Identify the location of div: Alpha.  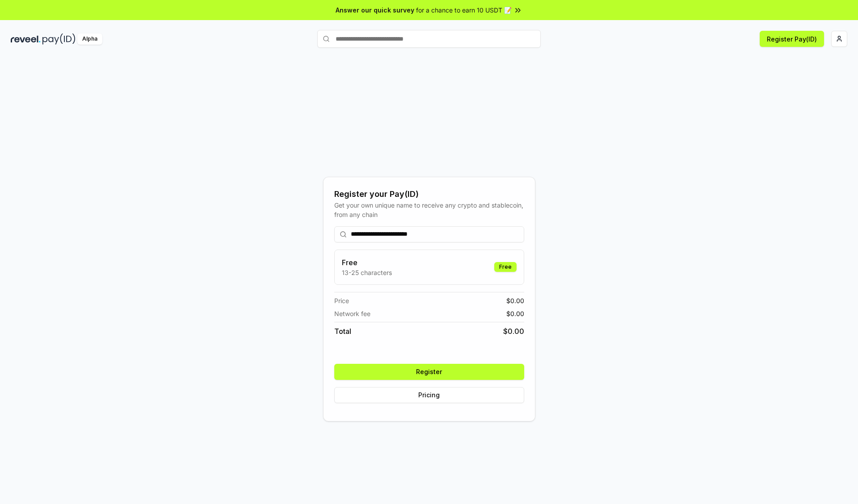
(89, 39).